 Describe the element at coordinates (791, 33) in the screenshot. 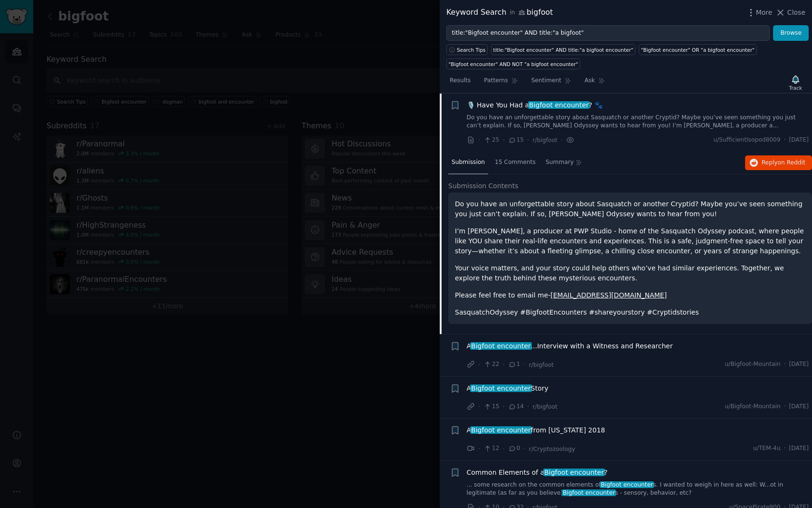

I see `button: Browse` at that location.